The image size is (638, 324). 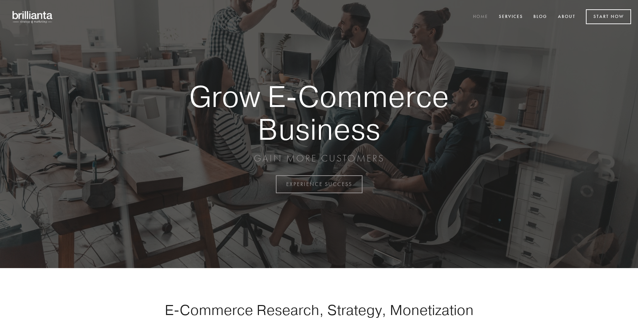 What do you see at coordinates (319, 310) in the screenshot?
I see `h1: E-Commerce Research, Strategy, Monetization` at bounding box center [319, 310].